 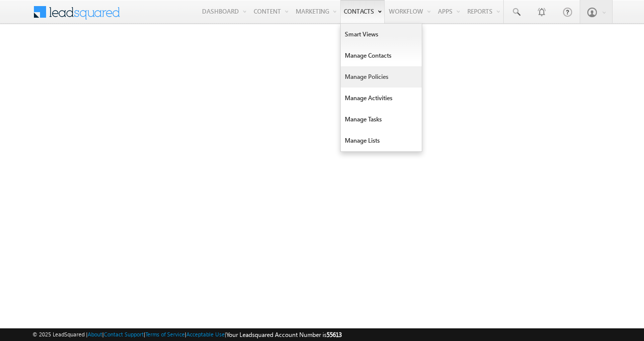 What do you see at coordinates (123, 334) in the screenshot?
I see `a: Contact Support` at bounding box center [123, 334].